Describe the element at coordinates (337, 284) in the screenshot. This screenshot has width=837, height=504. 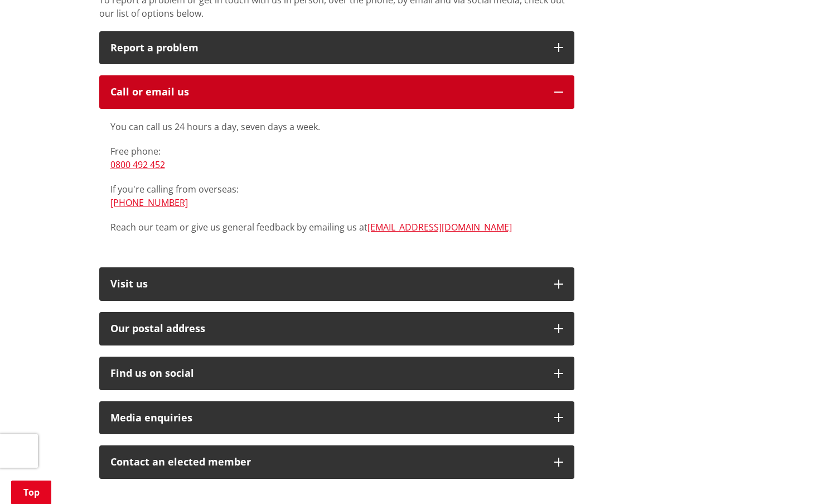
I see `button: Visit us` at that location.